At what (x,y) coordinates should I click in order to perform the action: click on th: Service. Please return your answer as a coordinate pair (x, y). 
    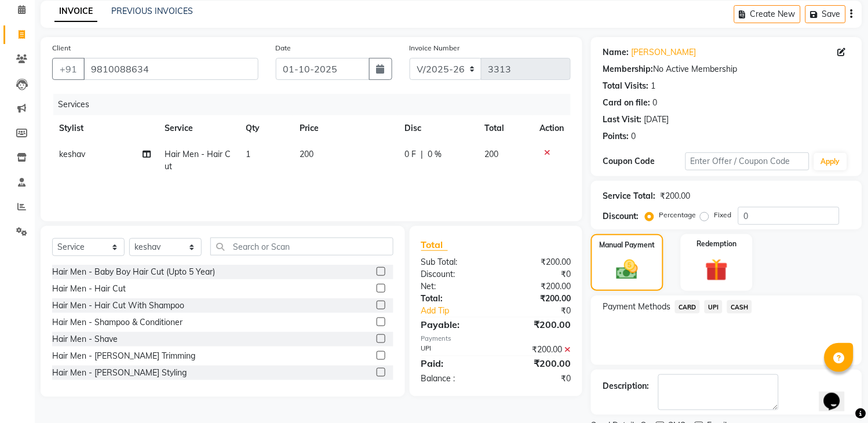
    Looking at the image, I should click on (199, 128).